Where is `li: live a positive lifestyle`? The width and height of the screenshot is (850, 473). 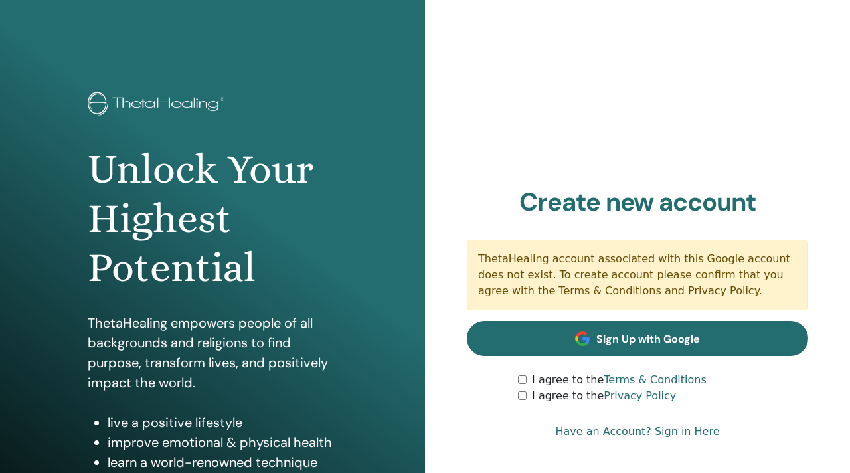 li: live a positive lifestyle is located at coordinates (222, 422).